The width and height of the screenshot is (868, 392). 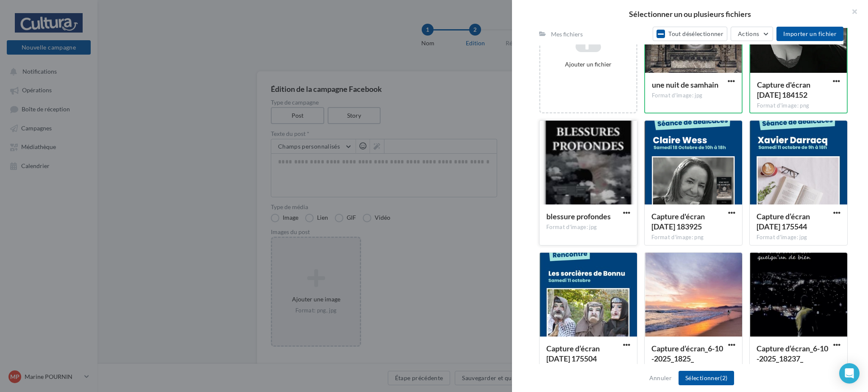 I want to click on div: Mes fichiers, so click(x=567, y=35).